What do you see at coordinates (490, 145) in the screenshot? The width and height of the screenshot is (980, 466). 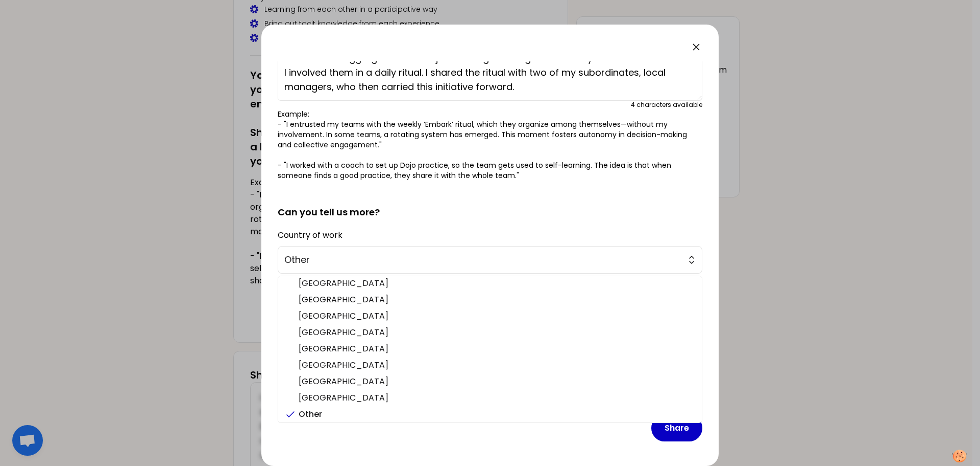 I see `p: Example: - "I entrusted my teams with the weekly ‘Embark’ ritual, which they organize among thems...` at bounding box center [490, 145].